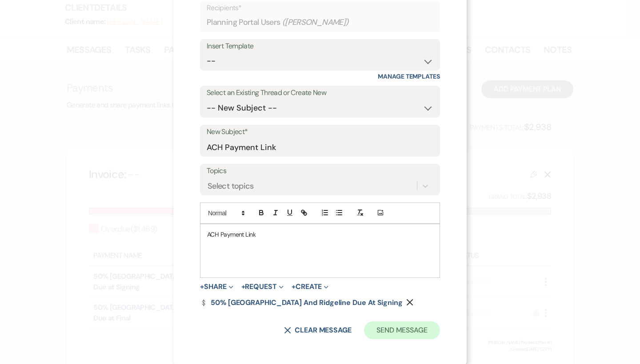 The width and height of the screenshot is (640, 364). I want to click on button: Clear message, so click(318, 330).